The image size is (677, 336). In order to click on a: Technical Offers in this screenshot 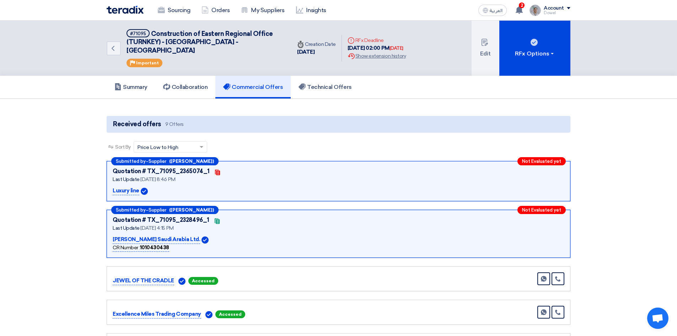, I will do `click(325, 87)`.